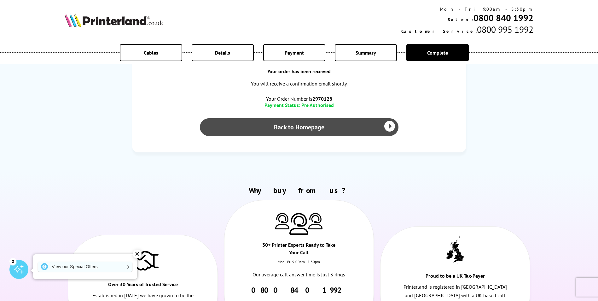 This screenshot has width=598, height=301. I want to click on span: Sales:, so click(461, 20).